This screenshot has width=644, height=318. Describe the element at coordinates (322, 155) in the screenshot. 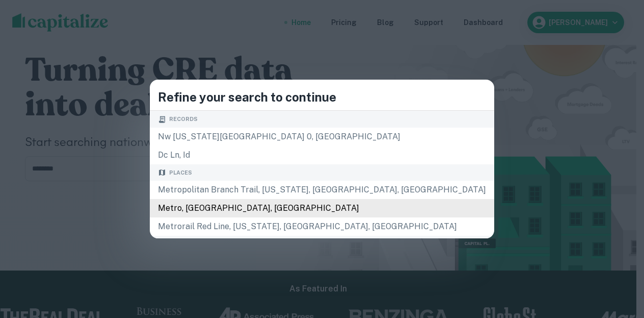

I see `div: dc ln, id` at that location.